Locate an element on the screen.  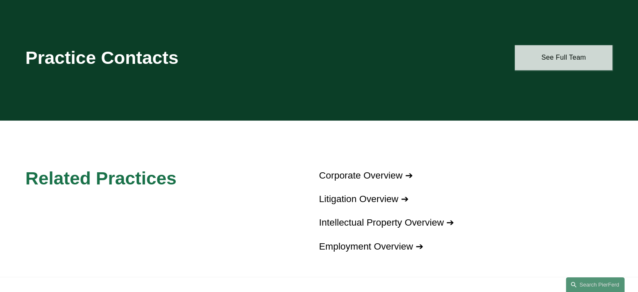
a: Intellectual Property Overview ➔ is located at coordinates (387, 222).